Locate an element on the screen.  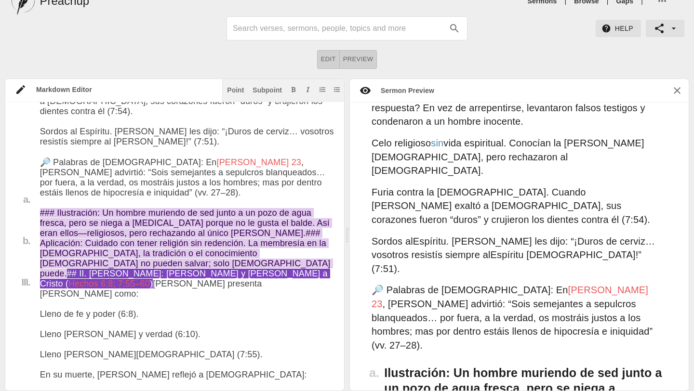
div: Point is located at coordinates (235, 90).